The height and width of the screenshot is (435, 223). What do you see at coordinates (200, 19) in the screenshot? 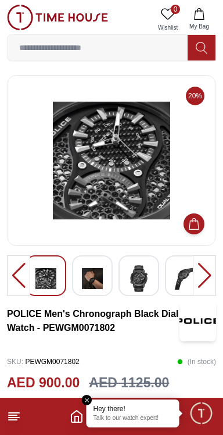
I see `button: My Bag` at bounding box center [200, 19].